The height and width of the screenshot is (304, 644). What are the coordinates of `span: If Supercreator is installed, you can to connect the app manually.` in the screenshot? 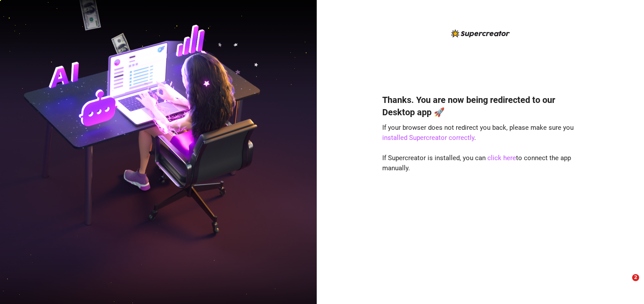 It's located at (476, 163).